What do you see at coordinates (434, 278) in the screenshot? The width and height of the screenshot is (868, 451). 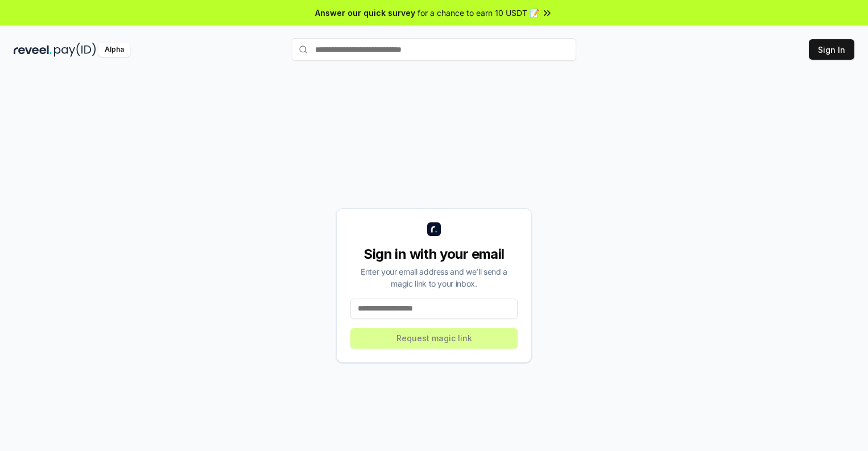 I see `div: Enter your email address and we’ll send a magic link to your inbox.` at bounding box center [434, 278].